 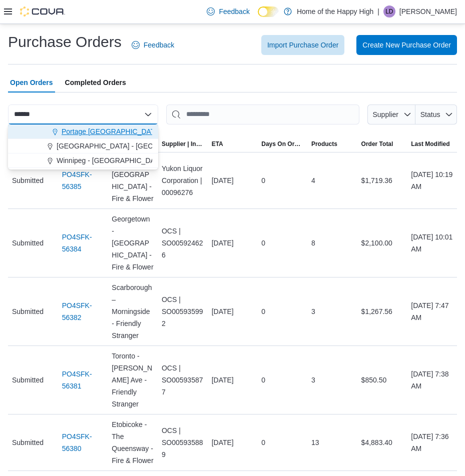 What do you see at coordinates (392, 115) in the screenshot?
I see `button: Supplier` at bounding box center [392, 115].